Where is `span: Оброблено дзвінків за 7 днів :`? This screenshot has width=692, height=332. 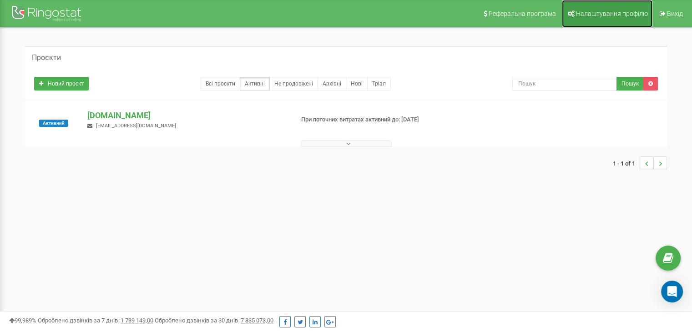
span: Оброблено дзвінків за 7 днів : is located at coordinates (95, 320).